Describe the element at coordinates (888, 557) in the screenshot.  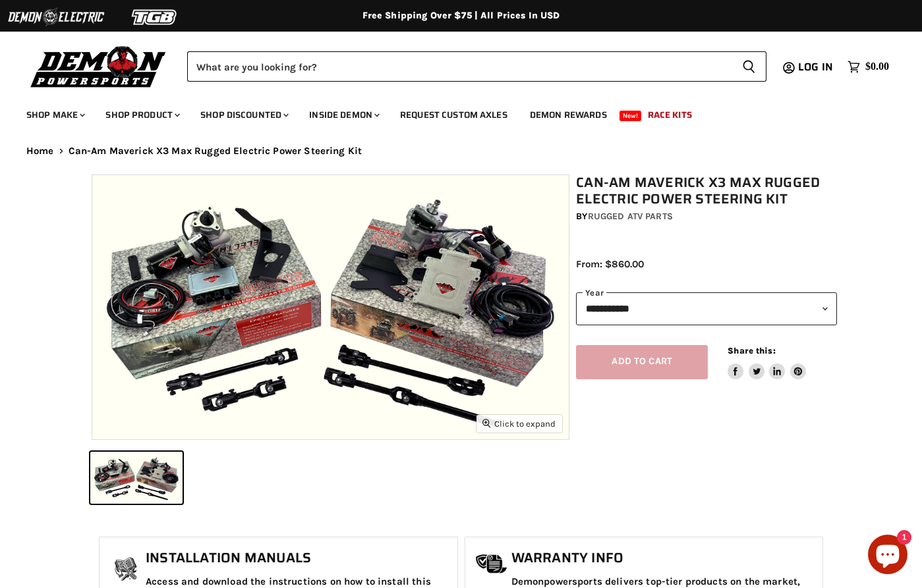
I see `inbox-online-store-chat: Shopify online store chat` at that location.